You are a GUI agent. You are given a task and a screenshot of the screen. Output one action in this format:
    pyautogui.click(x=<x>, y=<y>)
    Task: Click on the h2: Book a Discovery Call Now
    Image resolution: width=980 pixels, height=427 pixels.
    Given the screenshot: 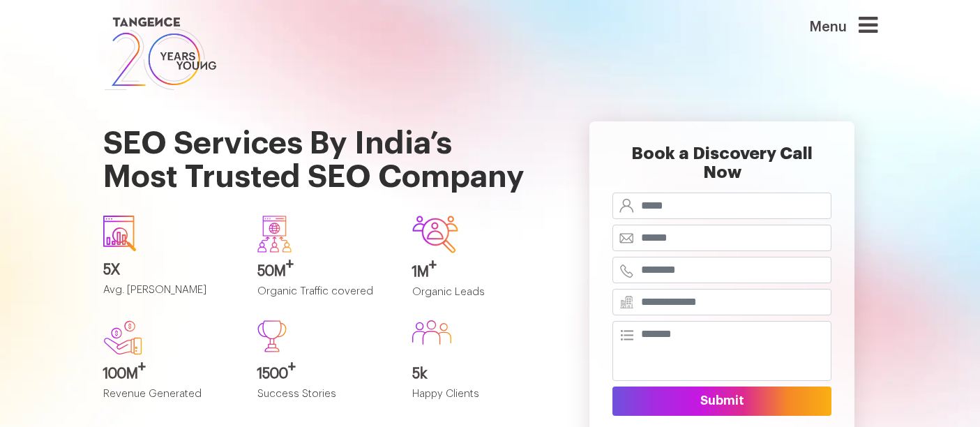 What is the action you would take?
    pyautogui.click(x=722, y=168)
    